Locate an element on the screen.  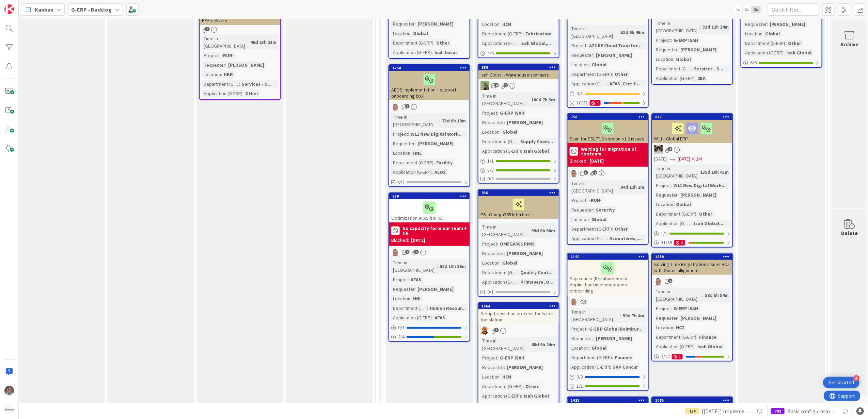
div: HBR is located at coordinates (228, 74).